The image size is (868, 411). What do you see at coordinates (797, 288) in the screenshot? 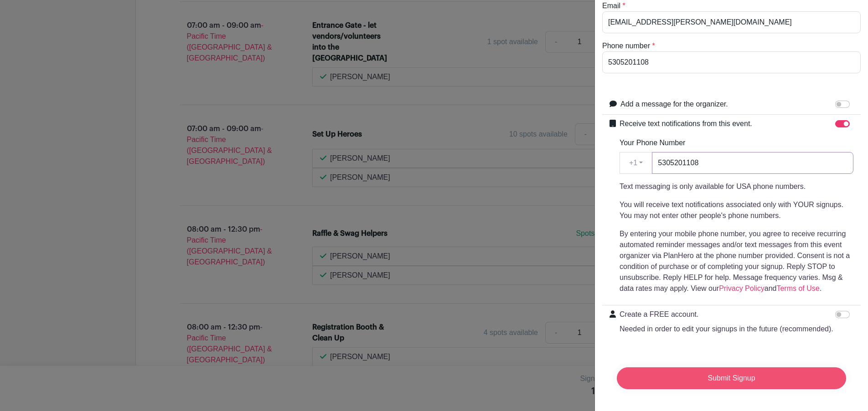
I see `a: Terms of Use` at bounding box center [797, 288].